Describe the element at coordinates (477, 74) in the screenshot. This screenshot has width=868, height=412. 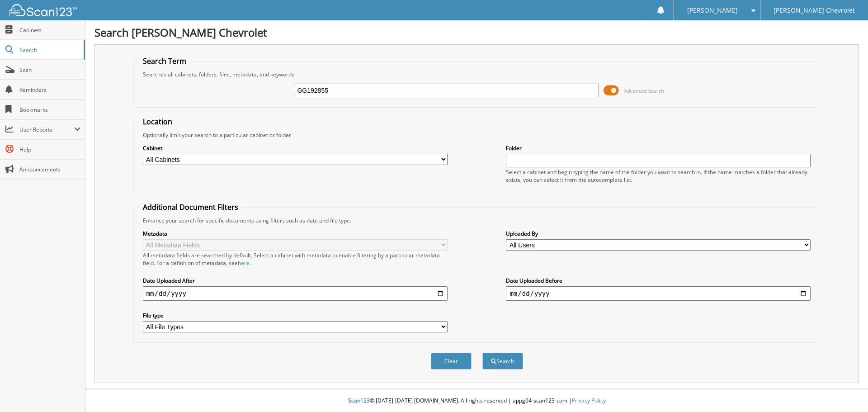
I see `div: Searches all cabinets, folders, files, metadata, and keywords` at that location.